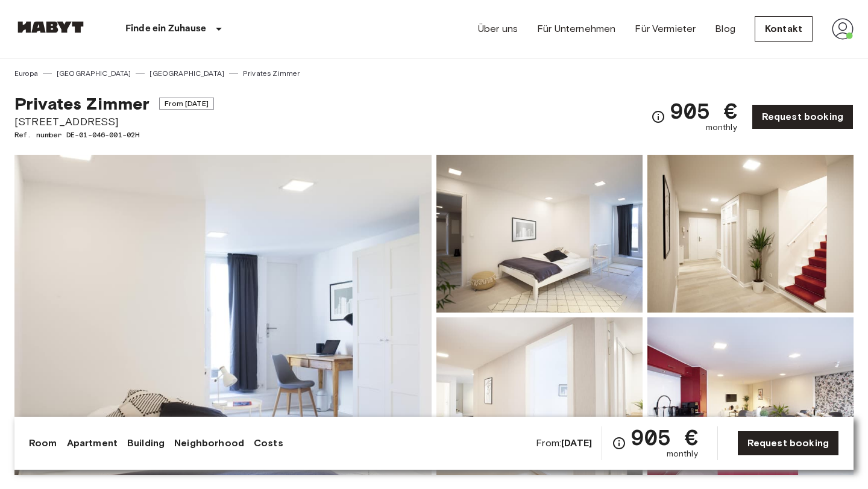 Image resolution: width=868 pixels, height=489 pixels. Describe the element at coordinates (209, 443) in the screenshot. I see `a: Neighborhood` at that location.